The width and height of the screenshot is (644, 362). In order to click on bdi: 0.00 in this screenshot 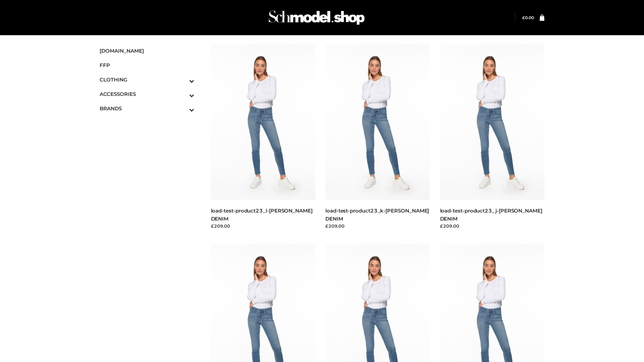, I will do `click(528, 17)`.